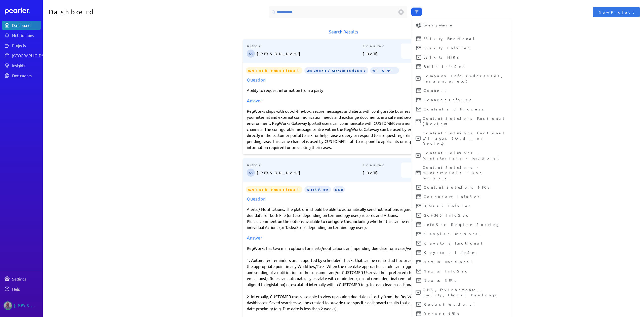 The width and height of the screenshot is (644, 317). What do you see at coordinates (616, 12) in the screenshot?
I see `button: New Project` at bounding box center [616, 12].